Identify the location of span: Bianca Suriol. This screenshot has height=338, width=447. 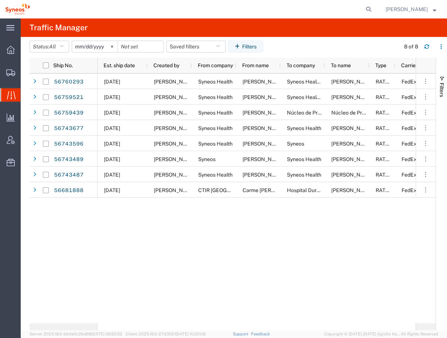
(352, 128).